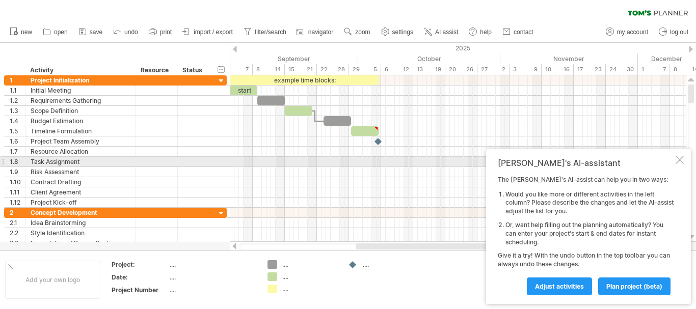 The height and width of the screenshot is (309, 696). What do you see at coordinates (429, 69) in the screenshot?
I see `div: 13 - 19` at bounding box center [429, 69].